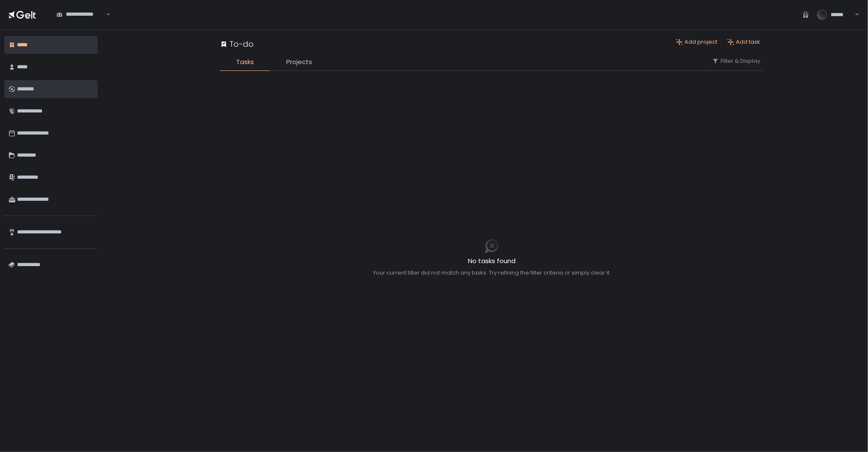 The width and height of the screenshot is (868, 452). What do you see at coordinates (744, 42) in the screenshot?
I see `div: Add task` at bounding box center [744, 42].